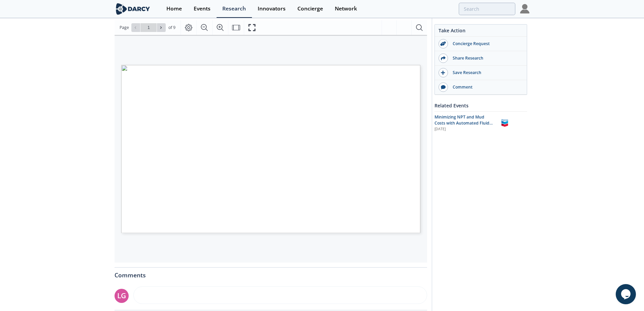 The height and width of the screenshot is (311, 644). What do you see at coordinates (504, 123) in the screenshot?
I see `img: Chevron` at bounding box center [504, 123].